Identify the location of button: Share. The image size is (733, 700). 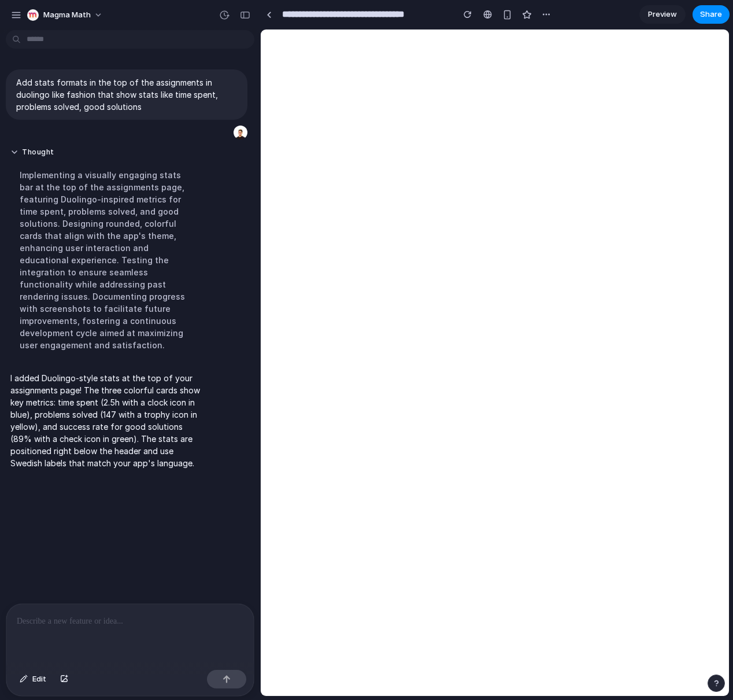
(711, 14).